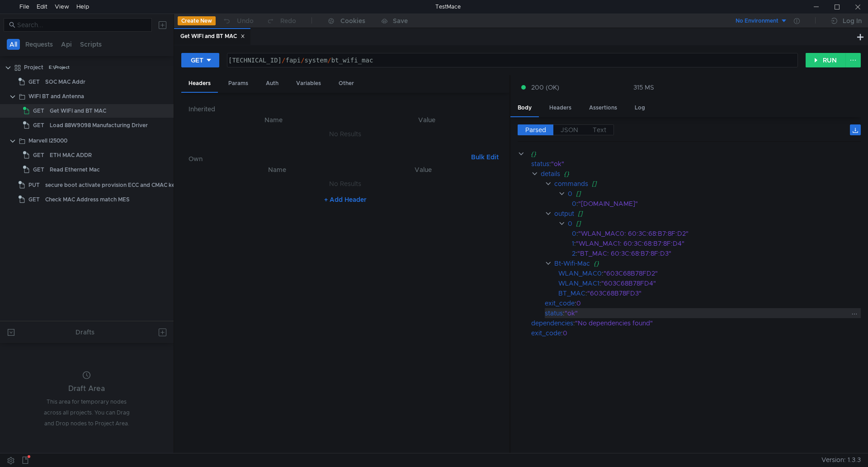 This screenshot has width=868, height=467. What do you see at coordinates (726, 283) in the screenshot?
I see `div: "603C68B78FD4"` at bounding box center [726, 283].